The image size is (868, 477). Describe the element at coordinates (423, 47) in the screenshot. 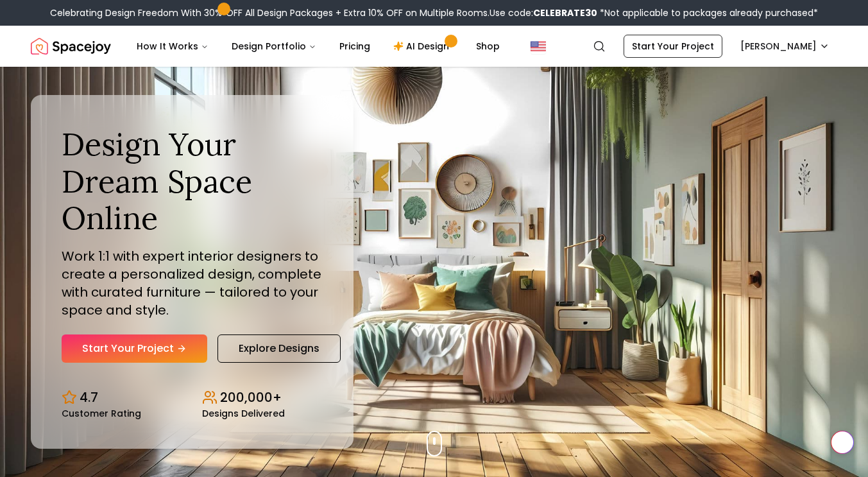

I see `a: AI Design` at that location.